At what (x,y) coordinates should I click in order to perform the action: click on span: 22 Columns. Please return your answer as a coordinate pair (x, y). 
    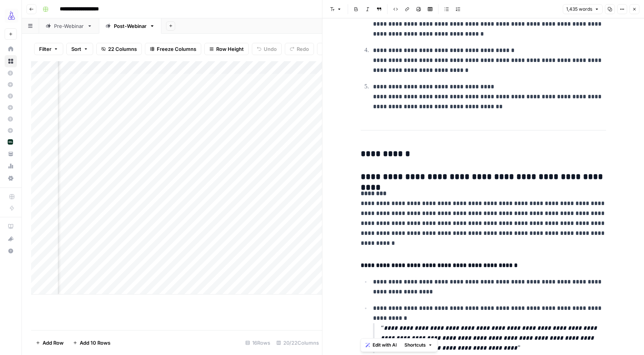
    Looking at the image, I should click on (122, 49).